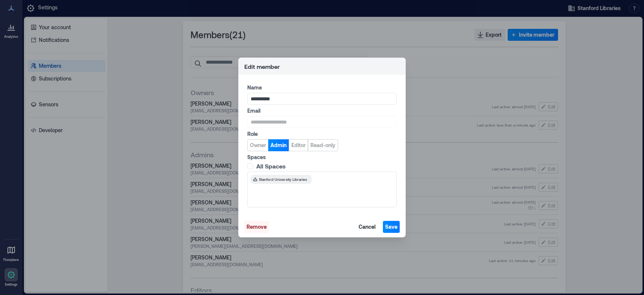  I want to click on button: Cancel, so click(367, 227).